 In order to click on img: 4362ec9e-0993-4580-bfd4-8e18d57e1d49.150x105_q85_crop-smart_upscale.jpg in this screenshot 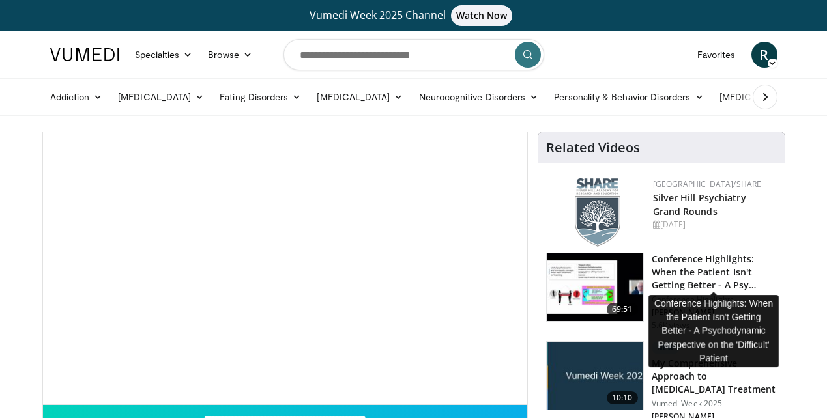, I will do `click(595, 287)`.